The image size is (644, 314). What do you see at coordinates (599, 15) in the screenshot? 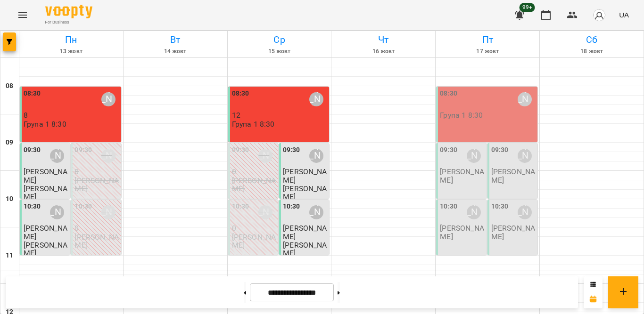
I see `img: avatar_s.png` at bounding box center [599, 15].